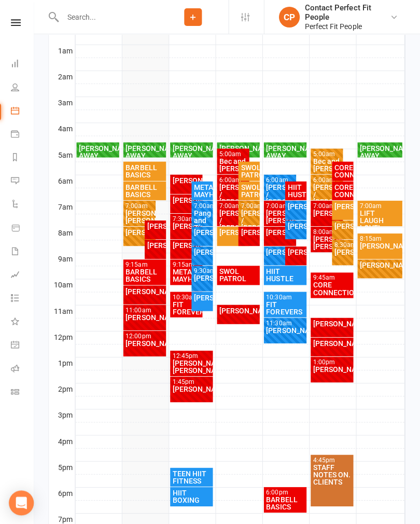 The width and height of the screenshot is (420, 524). What do you see at coordinates (63, 77) in the screenshot?
I see `th: 2am` at bounding box center [63, 77].